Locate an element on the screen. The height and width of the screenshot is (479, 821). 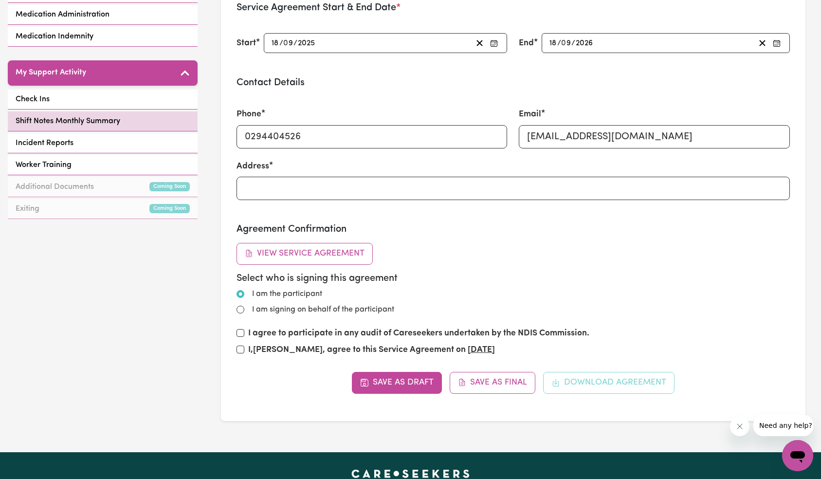
label: Start is located at coordinates (246, 43).